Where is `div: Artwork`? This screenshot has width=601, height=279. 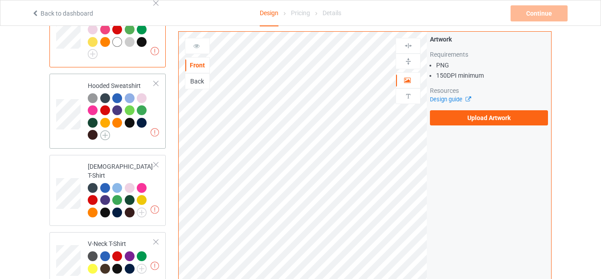 div: Artwork is located at coordinates (489, 39).